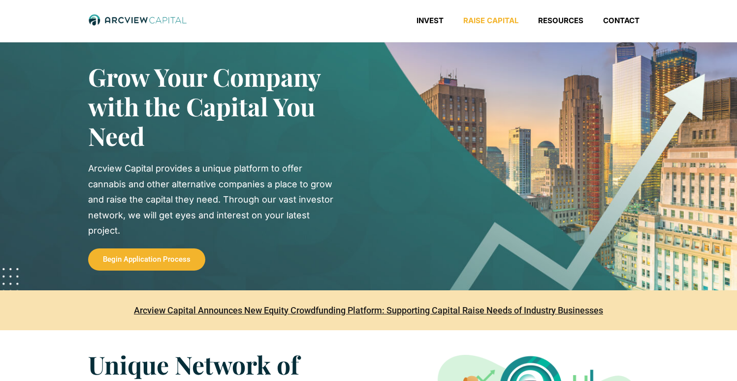 Image resolution: width=737 pixels, height=381 pixels. I want to click on h2: Grow Your Company with the Capital You Need, so click(211, 106).